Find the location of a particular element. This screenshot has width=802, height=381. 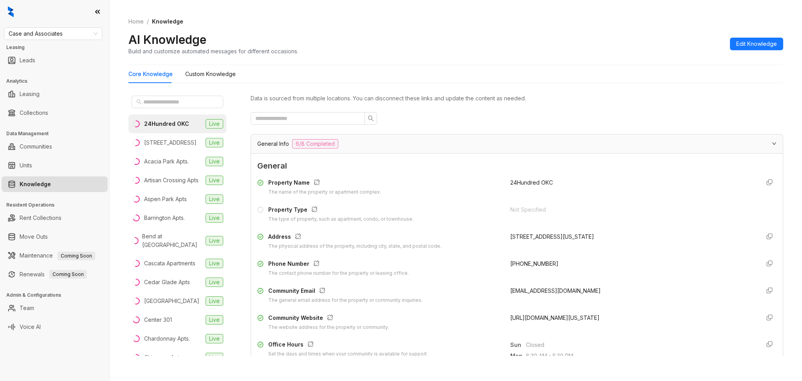

li: Voice AI is located at coordinates (54, 327).